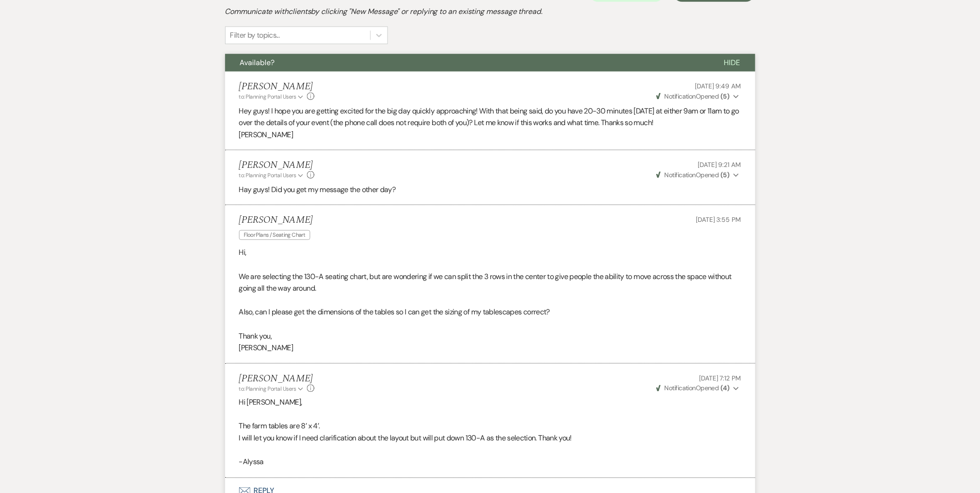 Image resolution: width=980 pixels, height=493 pixels. Describe the element at coordinates (467, 63) in the screenshot. I see `button: Available?` at that location.